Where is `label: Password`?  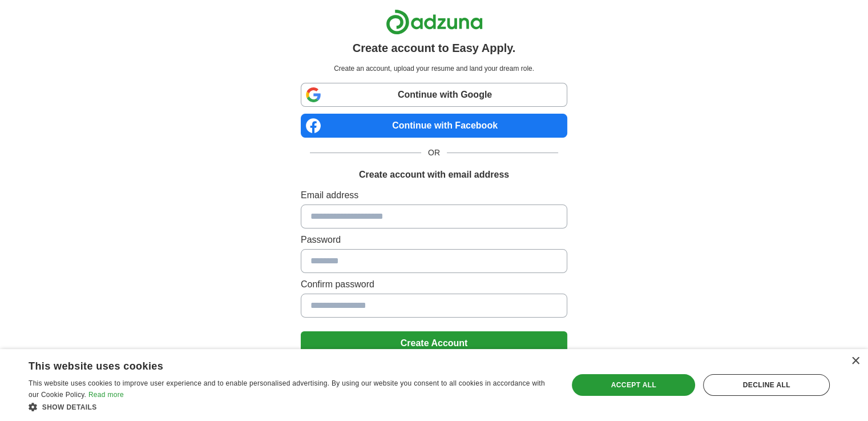
label: Password is located at coordinates (434, 240).